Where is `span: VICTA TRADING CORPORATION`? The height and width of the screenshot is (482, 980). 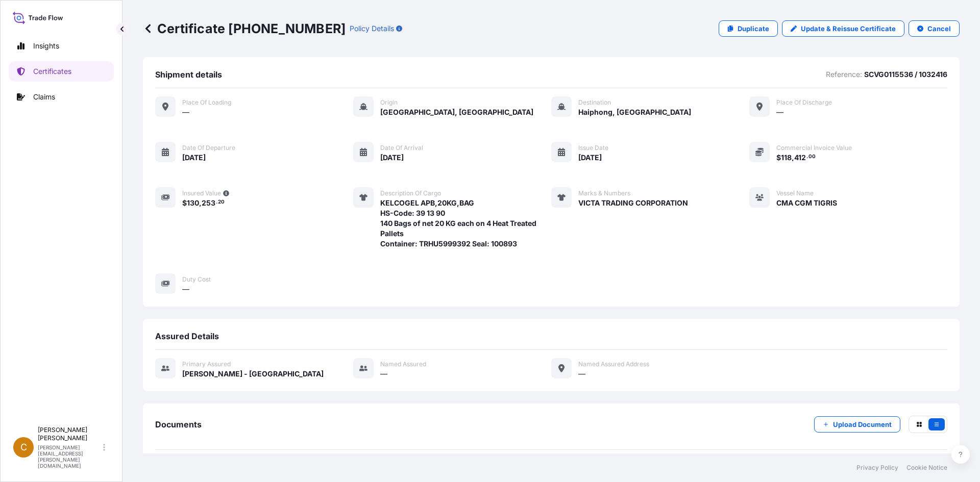
span: VICTA TRADING CORPORATION is located at coordinates (632, 203).